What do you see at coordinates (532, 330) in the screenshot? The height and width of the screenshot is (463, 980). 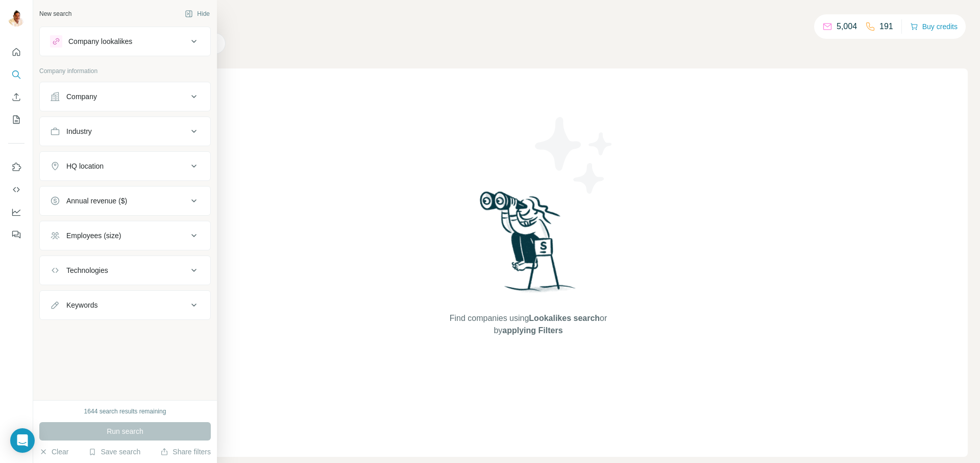 I see `span: applying Filters` at bounding box center [532, 330].